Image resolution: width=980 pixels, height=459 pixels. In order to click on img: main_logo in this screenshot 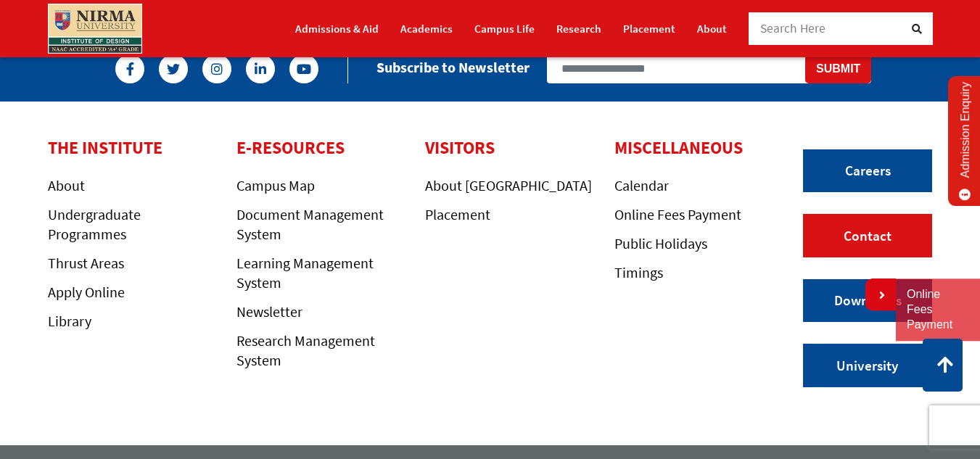, I will do `click(95, 28)`.